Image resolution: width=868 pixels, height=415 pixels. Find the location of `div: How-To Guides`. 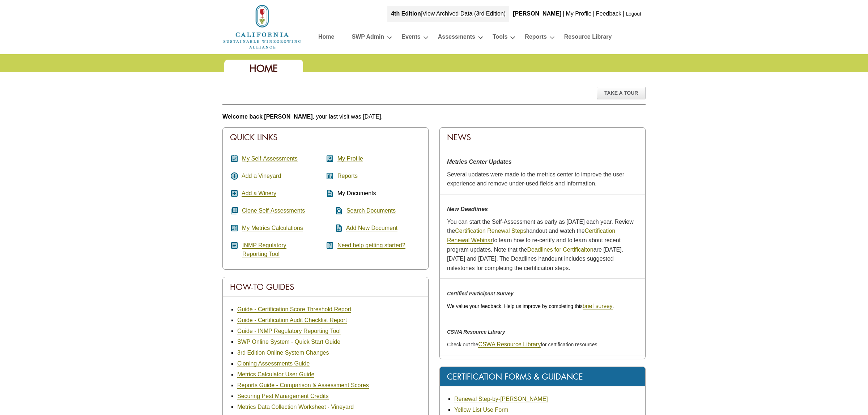

div: How-To Guides is located at coordinates (326, 287).